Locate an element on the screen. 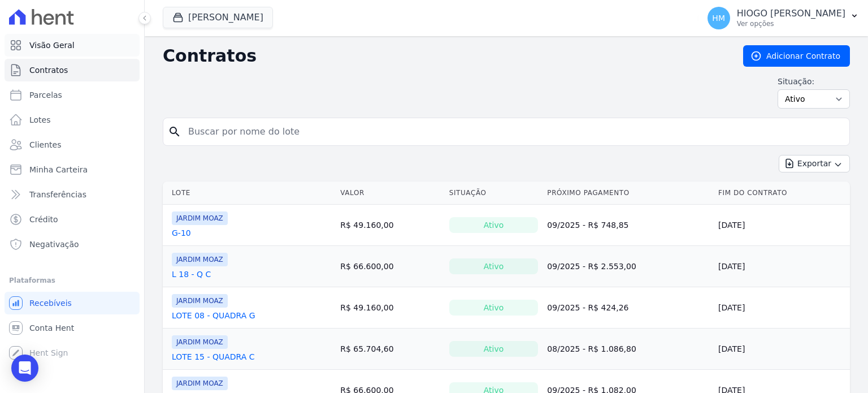  a: Clientes is located at coordinates (72, 145).